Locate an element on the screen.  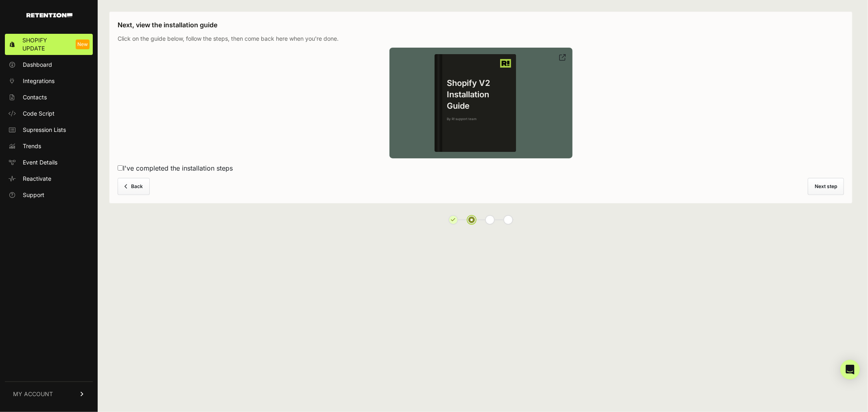
a: Integrations is located at coordinates (48, 81).